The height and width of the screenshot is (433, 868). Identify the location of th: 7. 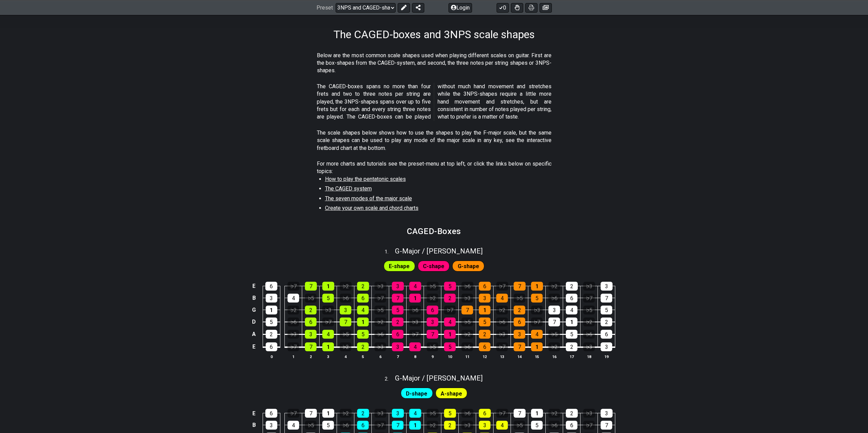
(397, 356).